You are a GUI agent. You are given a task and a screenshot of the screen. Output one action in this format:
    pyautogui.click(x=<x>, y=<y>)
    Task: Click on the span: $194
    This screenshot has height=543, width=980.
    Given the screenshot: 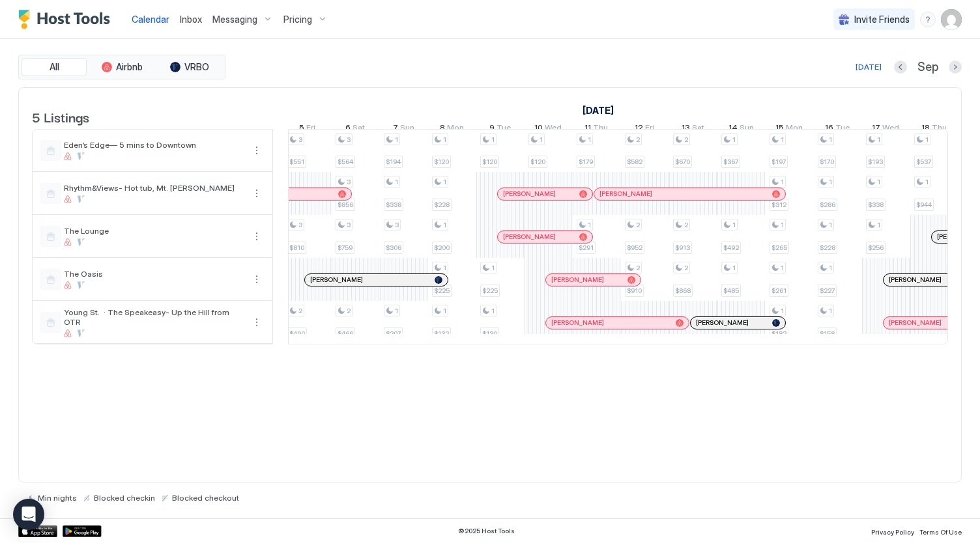 What is the action you would take?
    pyautogui.click(x=393, y=162)
    